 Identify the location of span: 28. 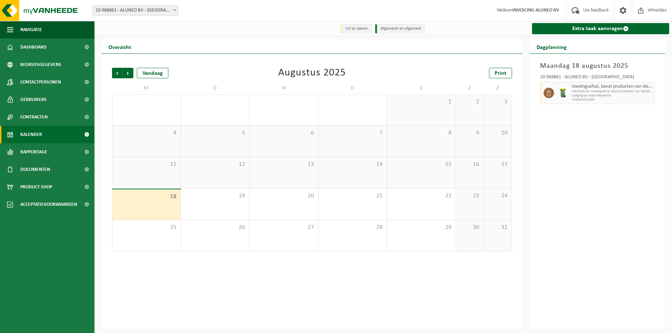
(353, 228).